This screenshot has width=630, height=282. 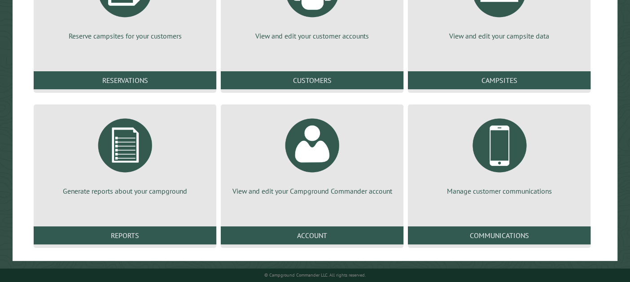 I want to click on a: Generate reports about your campground, so click(x=125, y=154).